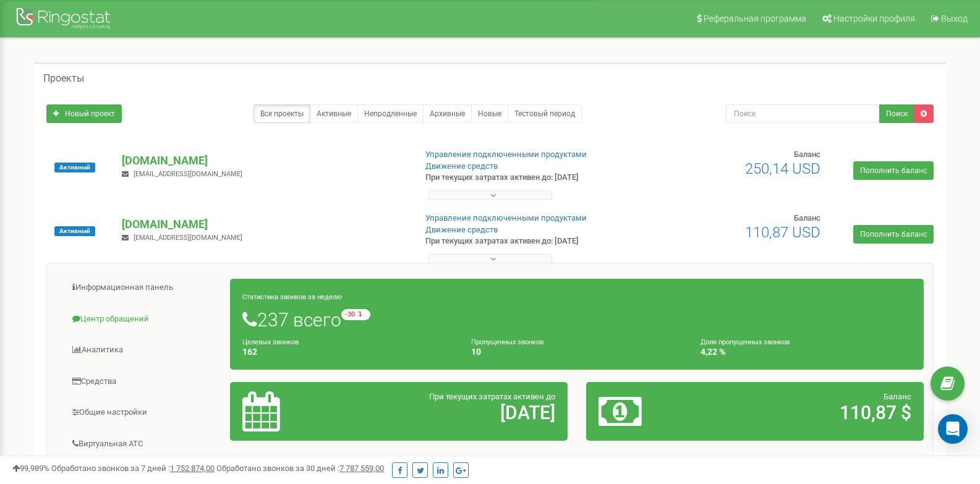 The image size is (980, 484). I want to click on span: Настройки профиля, so click(874, 18).